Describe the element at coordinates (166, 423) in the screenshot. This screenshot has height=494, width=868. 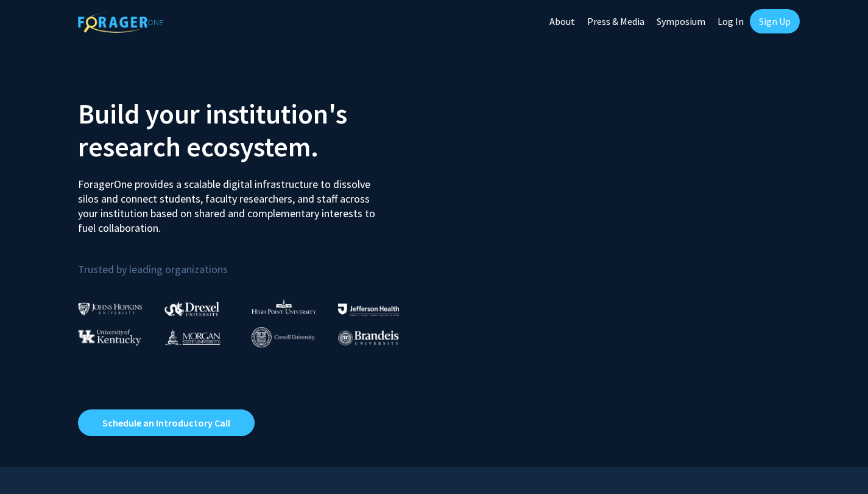
I see `a: Opens in a new tab` at that location.